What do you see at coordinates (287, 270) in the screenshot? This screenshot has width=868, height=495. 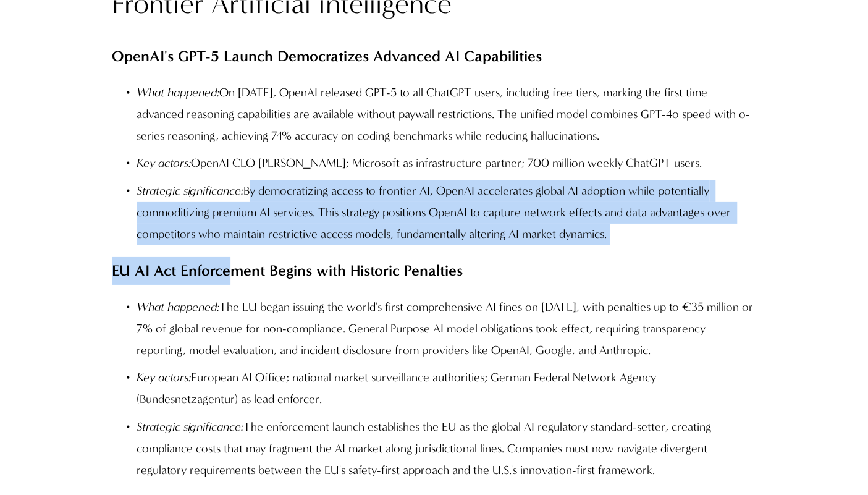 I see `strong: EU AI Act Enforcement Begins with Historic Penalties` at bounding box center [287, 270].